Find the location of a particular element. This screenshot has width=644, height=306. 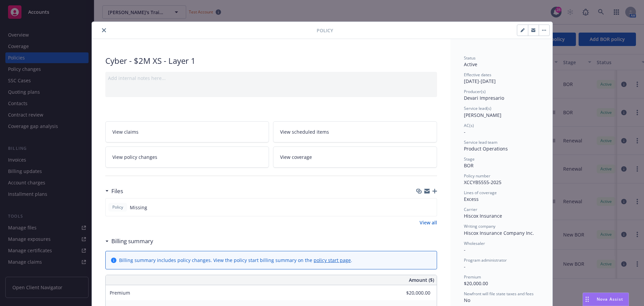

button: Nova Assist is located at coordinates (605, 299).